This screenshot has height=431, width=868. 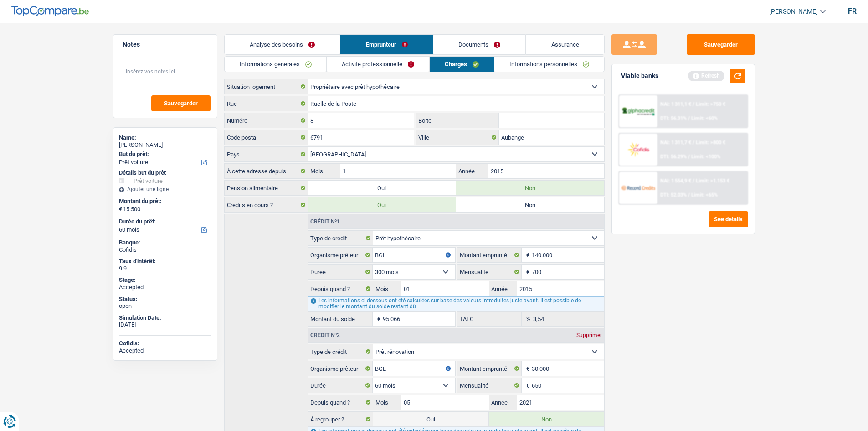 I want to click on span: Limit: <60%, so click(x=705, y=118).